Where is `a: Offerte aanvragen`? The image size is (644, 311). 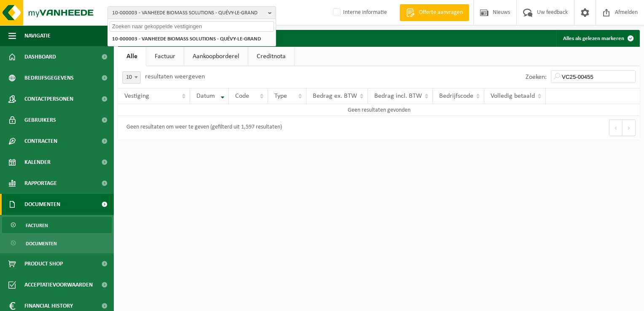 a: Offerte aanvragen is located at coordinates (434, 13).